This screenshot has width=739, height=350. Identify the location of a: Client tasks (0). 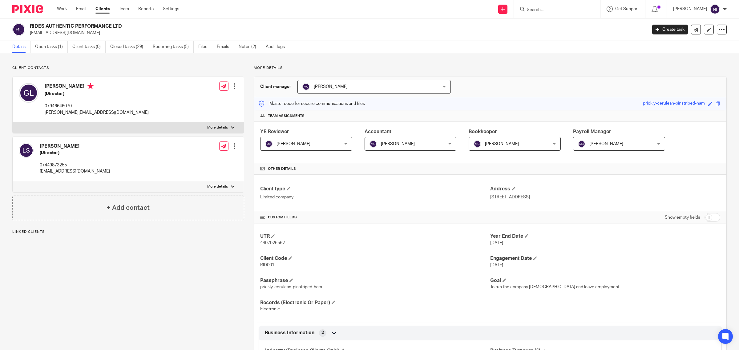
(89, 47).